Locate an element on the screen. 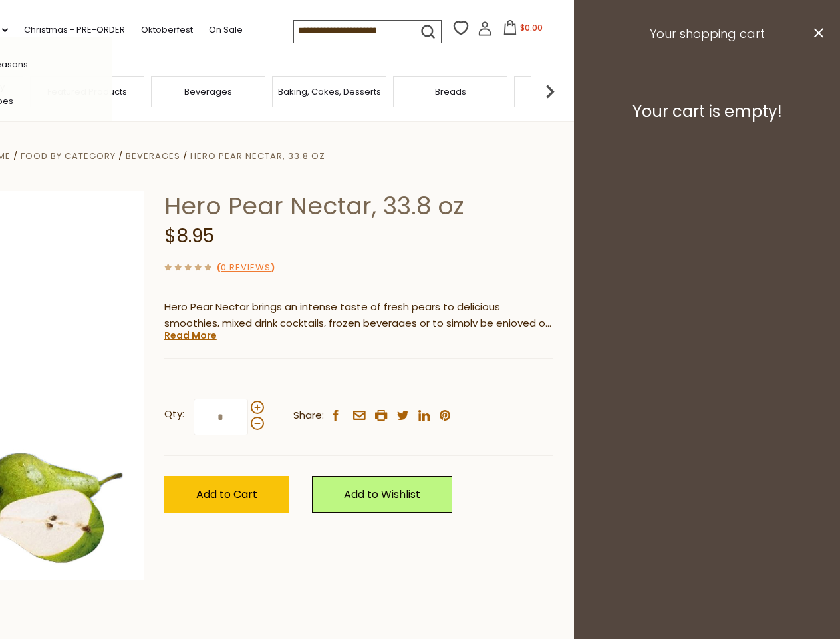 The width and height of the screenshot is (840, 639). button: $0.00 is located at coordinates (522, 30).